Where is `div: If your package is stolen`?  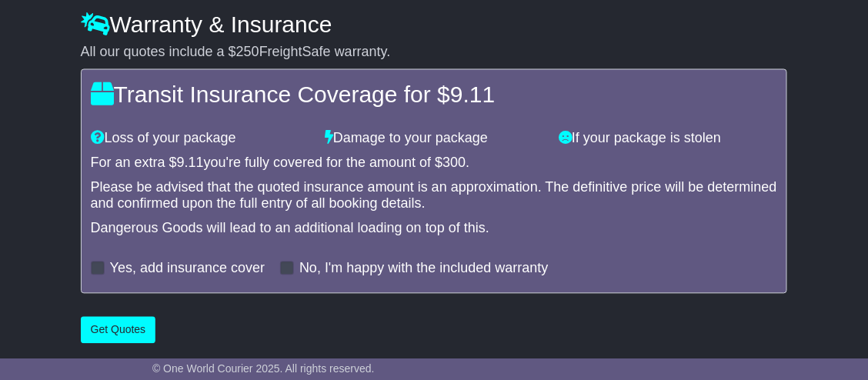 div: If your package is stolen is located at coordinates (668, 140).